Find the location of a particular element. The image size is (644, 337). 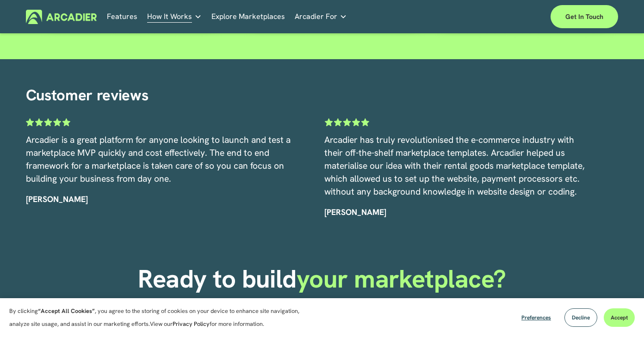

span: Preferences is located at coordinates (536, 318).